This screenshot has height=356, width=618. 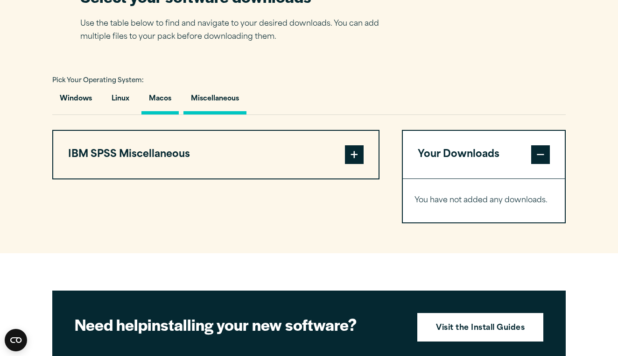 What do you see at coordinates (160, 101) in the screenshot?
I see `button: Macos` at bounding box center [160, 101].